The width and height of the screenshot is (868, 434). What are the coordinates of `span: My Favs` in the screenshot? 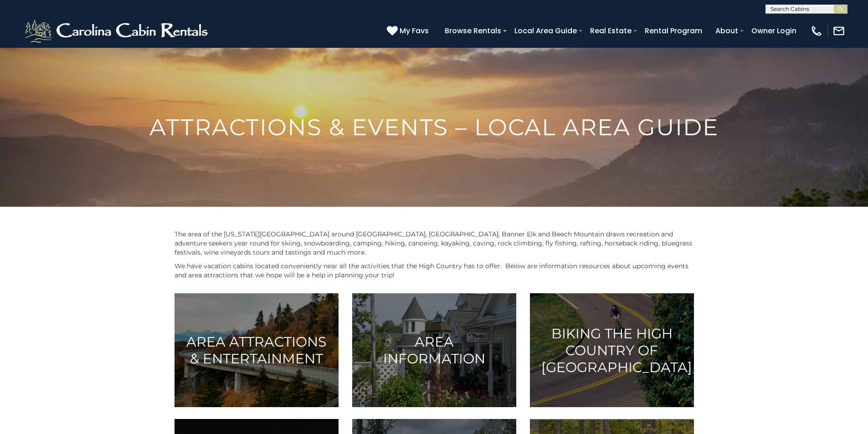 It's located at (414, 31).